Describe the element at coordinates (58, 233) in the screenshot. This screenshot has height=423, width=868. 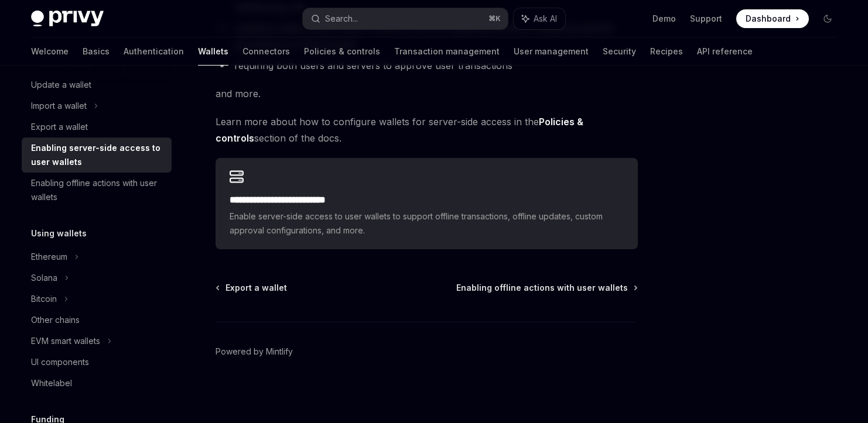
I see `h5: Using wallets` at that location.